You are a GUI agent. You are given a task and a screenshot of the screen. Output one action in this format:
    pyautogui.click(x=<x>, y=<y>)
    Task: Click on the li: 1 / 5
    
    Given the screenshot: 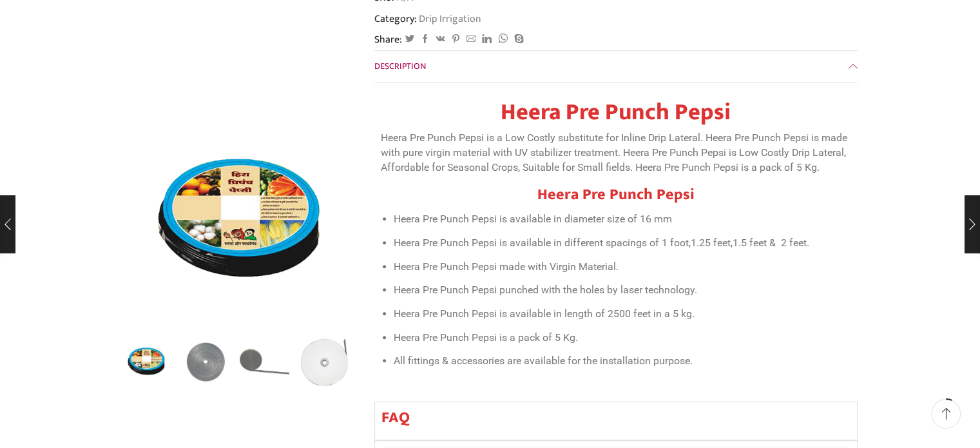 What is the action you would take?
    pyautogui.click(x=146, y=361)
    